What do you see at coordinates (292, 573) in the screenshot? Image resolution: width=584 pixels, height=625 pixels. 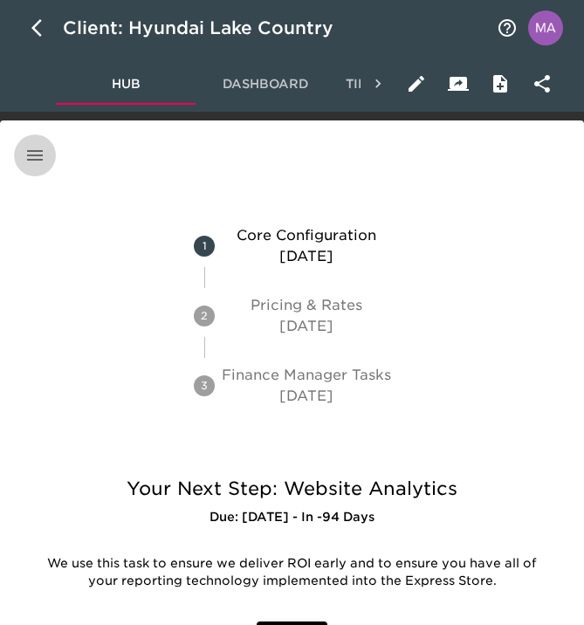 I see `p: We use this task to ensure we deliver ROI early and to ensure you have all of your reporting tech...` at bounding box center [292, 573].